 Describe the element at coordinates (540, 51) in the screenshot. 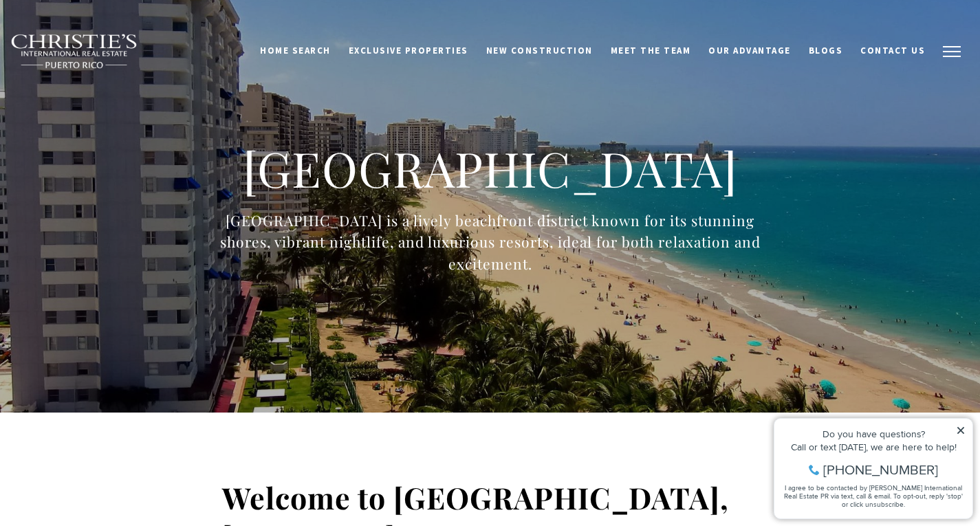

I see `span: New Construction` at that location.